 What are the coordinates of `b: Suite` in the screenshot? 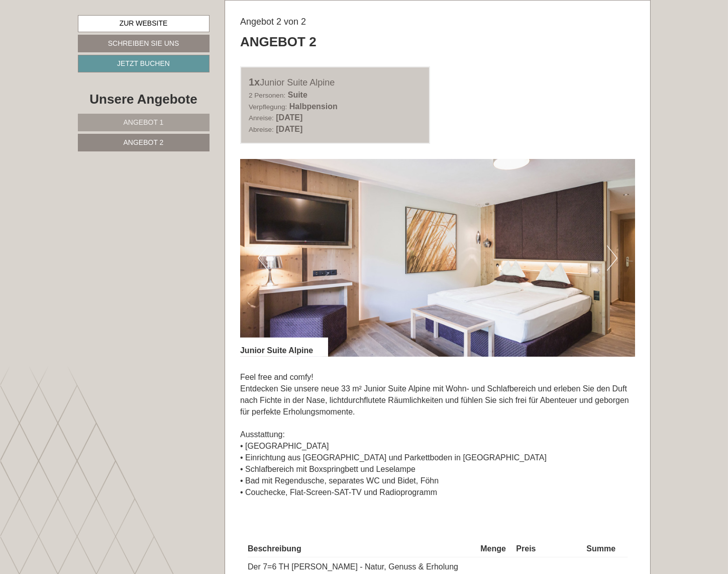 It's located at (298, 94).